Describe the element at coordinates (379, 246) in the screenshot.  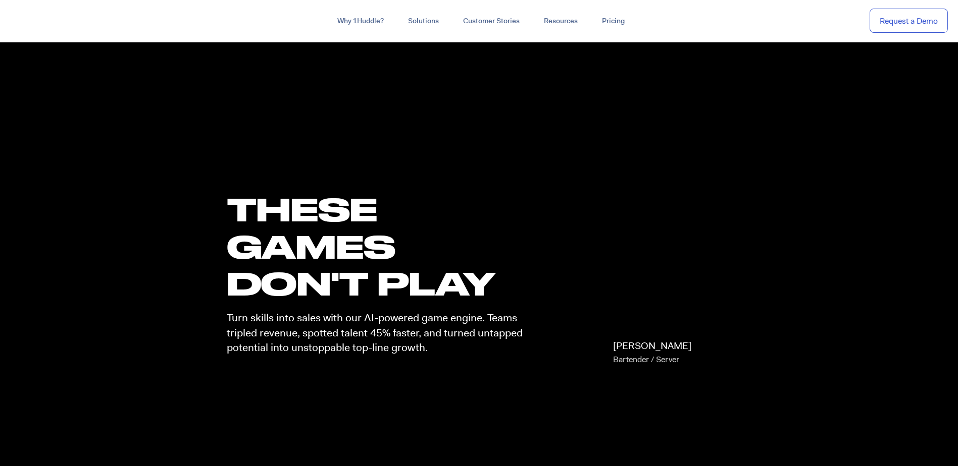
I see `h1: these GAMES DON'T PLAY` at that location.